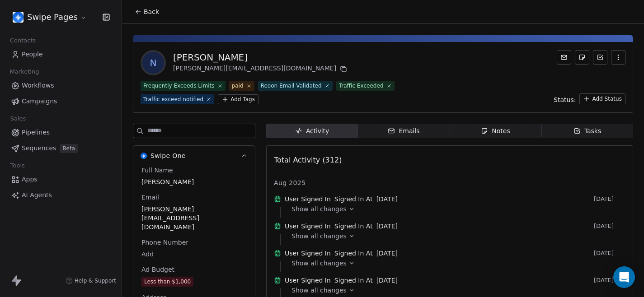 Image resolution: width=644 pixels, height=297 pixels. Describe the element at coordinates (91, 281) in the screenshot. I see `a: Help & Support` at that location.